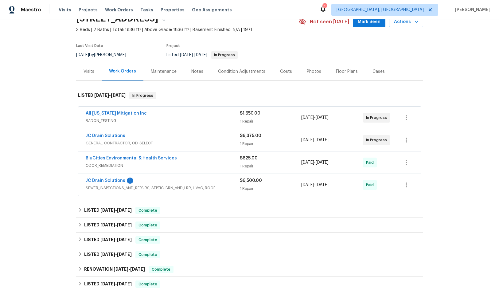  What do you see at coordinates (406, 22) in the screenshot?
I see `span: Actions` at bounding box center [406, 22].